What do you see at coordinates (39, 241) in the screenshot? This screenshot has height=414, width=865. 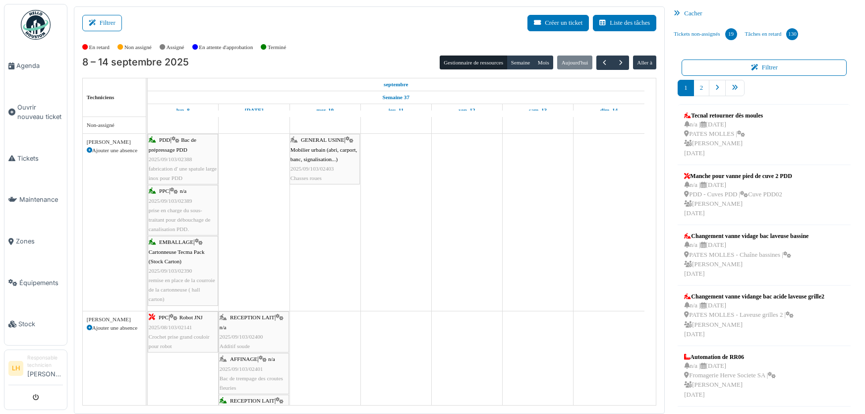 I see `span: Zones` at bounding box center [39, 241].